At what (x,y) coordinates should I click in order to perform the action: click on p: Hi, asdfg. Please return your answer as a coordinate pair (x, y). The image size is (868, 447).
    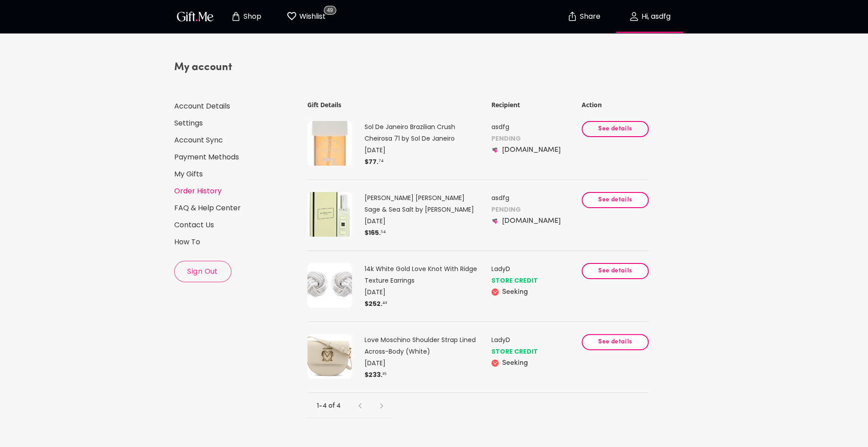
    Looking at the image, I should click on (655, 17).